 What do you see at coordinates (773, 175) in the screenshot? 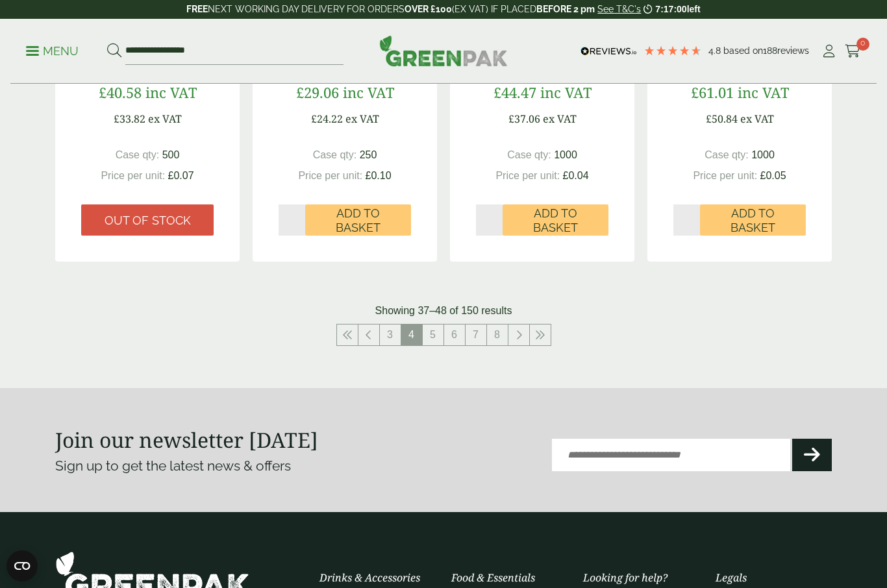
I see `span: £0.05` at bounding box center [773, 175].